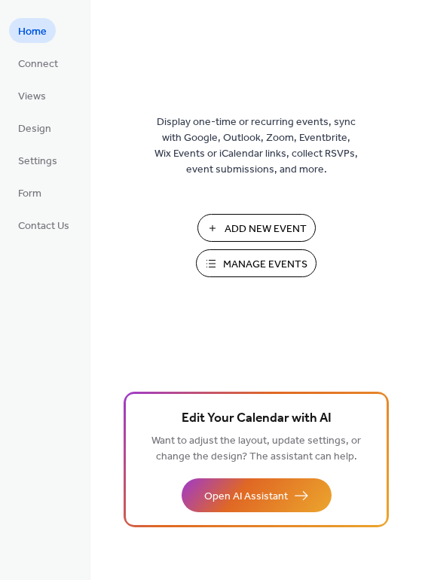 The width and height of the screenshot is (422, 580). I want to click on button: Manage Events, so click(256, 263).